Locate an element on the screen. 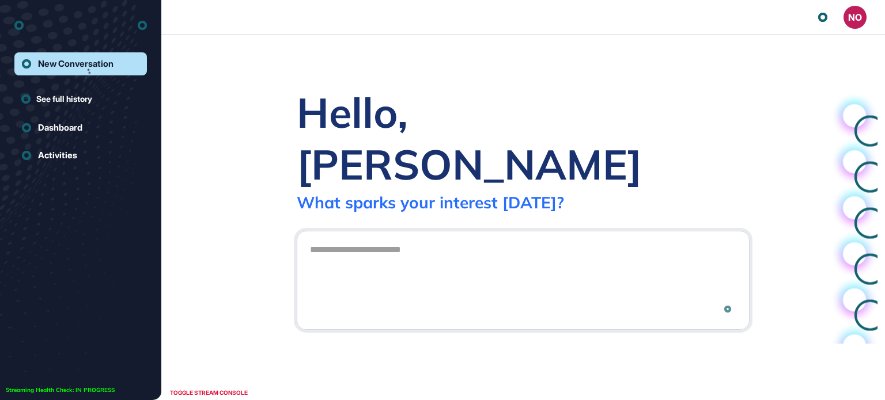 The width and height of the screenshot is (885, 400). a: Activities is located at coordinates (81, 155).